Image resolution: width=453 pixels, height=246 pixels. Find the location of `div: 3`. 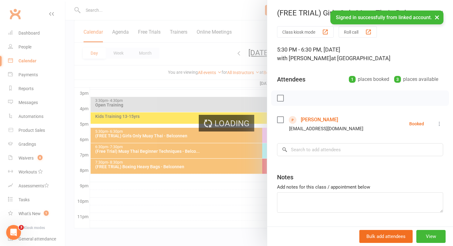

div: 3 is located at coordinates (397, 79).